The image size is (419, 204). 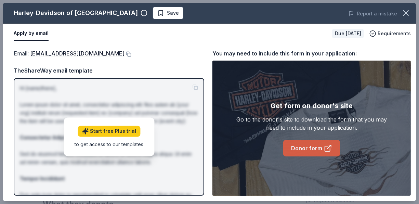 What do you see at coordinates (49, 137) in the screenshot?
I see `strong: Consectetur Adipiscing` at bounding box center [49, 137].